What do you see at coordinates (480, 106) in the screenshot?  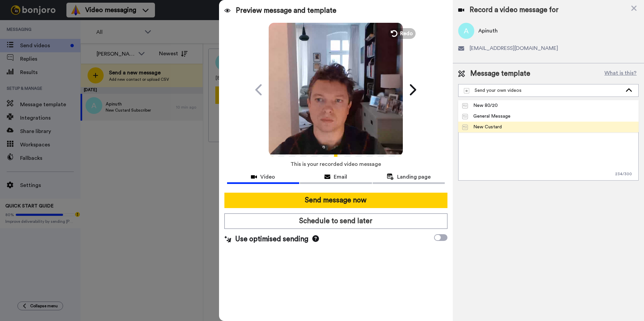 I see `div: New 80/20` at bounding box center [480, 106].